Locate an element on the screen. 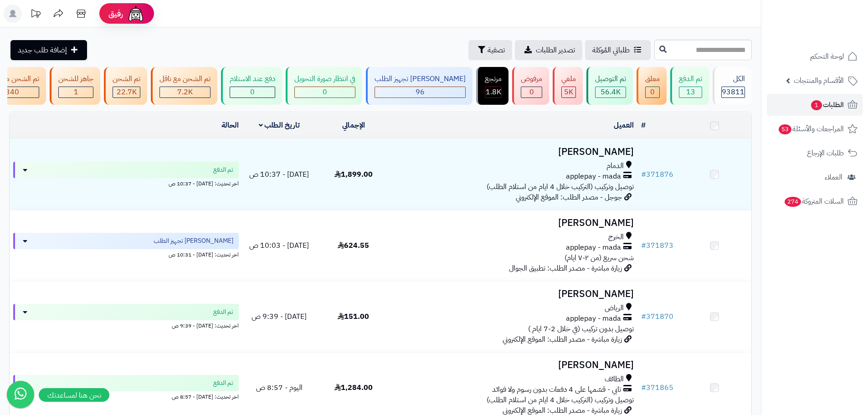  span: توصيل بدون تركيب (في خلال 2-7 ايام ) is located at coordinates (581, 329).